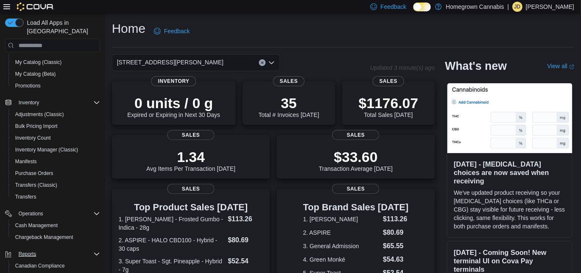  Describe the element at coordinates (40, 114) in the screenshot. I see `a: Adjustments (Classic)` at that location.